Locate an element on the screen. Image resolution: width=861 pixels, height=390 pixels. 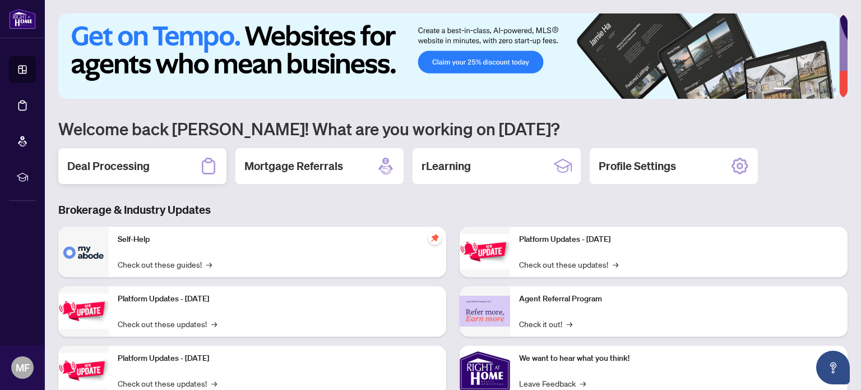
p: We want to hear what you think! is located at coordinates (679, 358).